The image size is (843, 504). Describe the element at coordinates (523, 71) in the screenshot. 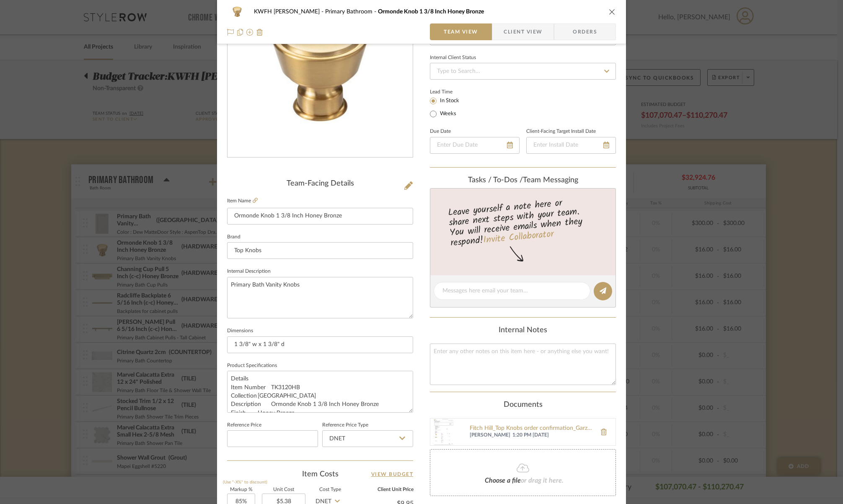

I see `input: Type to Search…` at that location.